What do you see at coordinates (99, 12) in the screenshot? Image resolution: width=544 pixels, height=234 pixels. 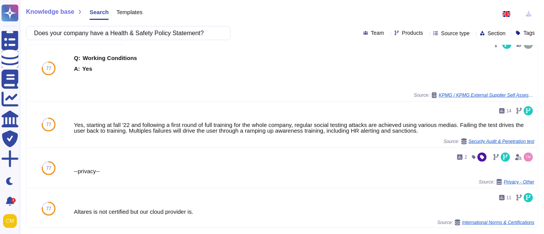 I see `span: Search` at bounding box center [99, 12].